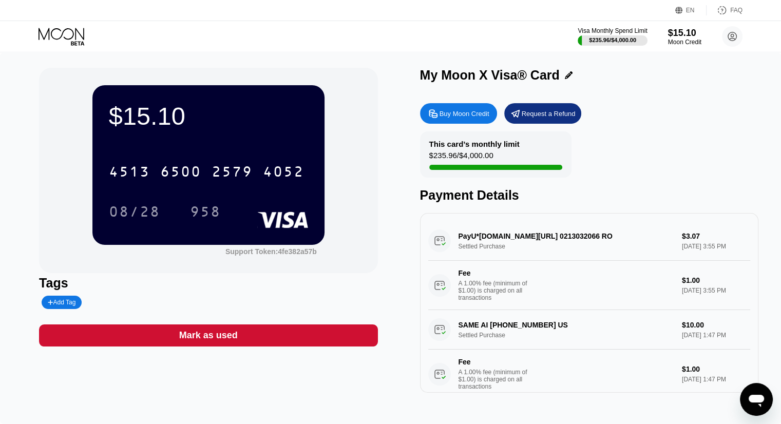  I want to click on div: Support Token: 4fe382a57b, so click(271, 252).